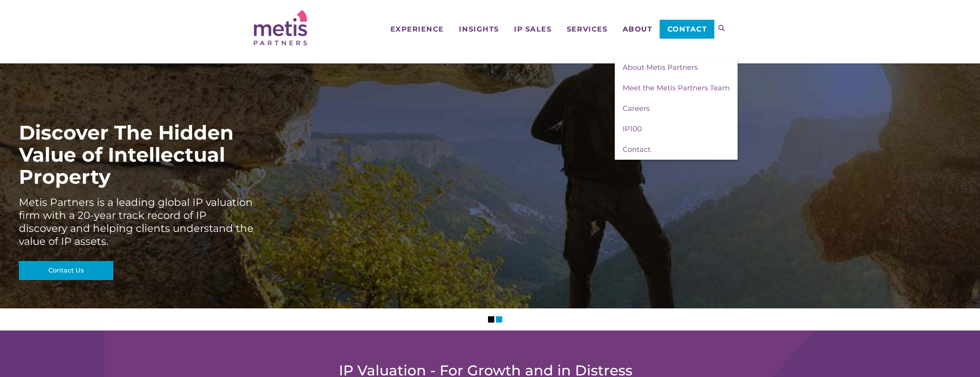 This screenshot has width=980, height=377. What do you see at coordinates (66, 270) in the screenshot?
I see `a: Contact Us` at bounding box center [66, 270].